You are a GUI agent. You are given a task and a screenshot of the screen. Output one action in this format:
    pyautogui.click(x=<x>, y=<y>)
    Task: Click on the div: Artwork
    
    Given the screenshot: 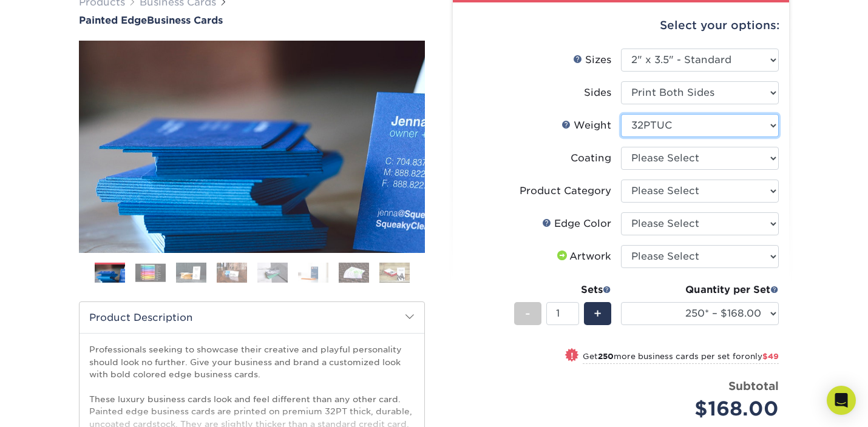 What is the action you would take?
    pyautogui.click(x=583, y=257)
    